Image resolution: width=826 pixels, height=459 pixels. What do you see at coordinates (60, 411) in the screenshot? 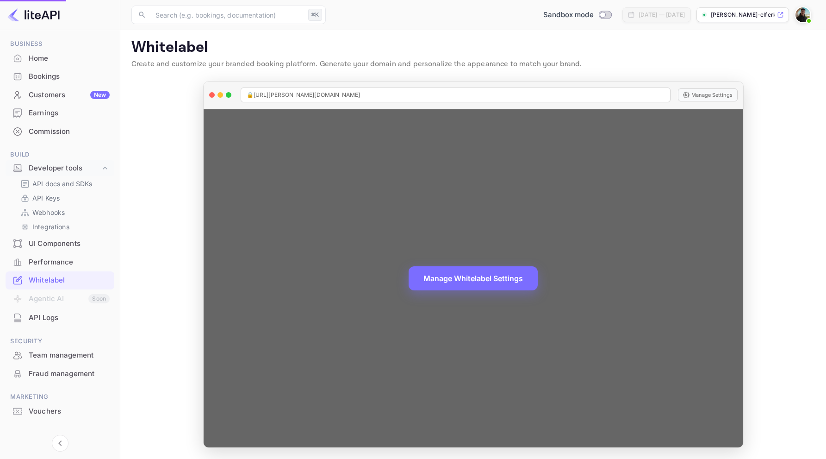
I see `a: Vouchers` at bounding box center [60, 411].